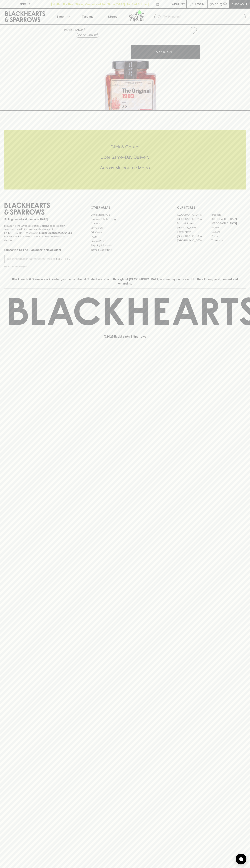 Image resolution: width=250 pixels, height=868 pixels. I want to click on a: FAQ's, so click(125, 237).